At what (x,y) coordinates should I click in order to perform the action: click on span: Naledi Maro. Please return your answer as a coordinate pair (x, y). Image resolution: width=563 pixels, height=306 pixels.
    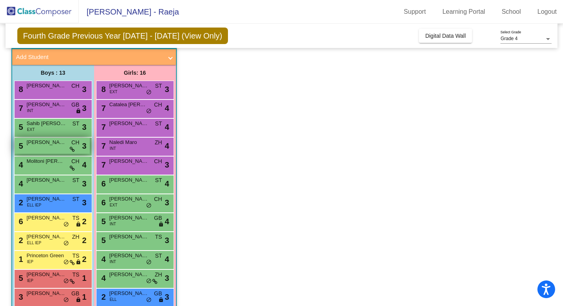
    Looking at the image, I should click on (129, 143).